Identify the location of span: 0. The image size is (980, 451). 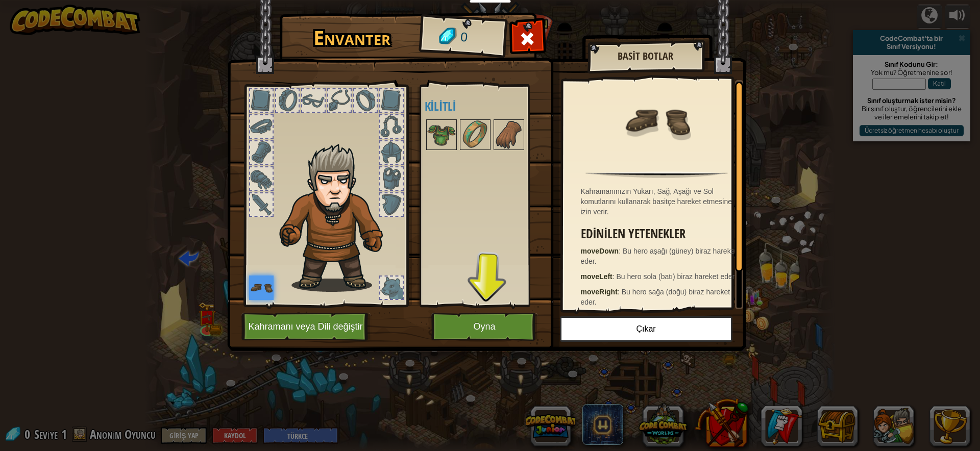
(464, 38).